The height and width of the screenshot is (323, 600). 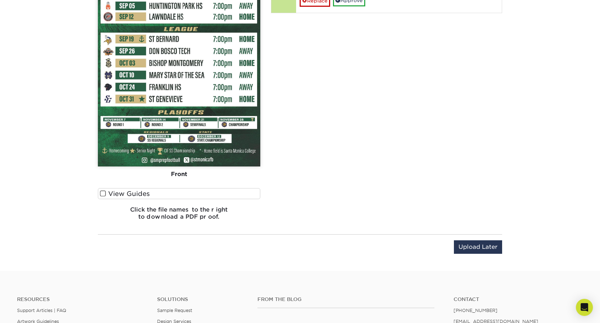 I want to click on h4: From the Blog, so click(x=346, y=299).